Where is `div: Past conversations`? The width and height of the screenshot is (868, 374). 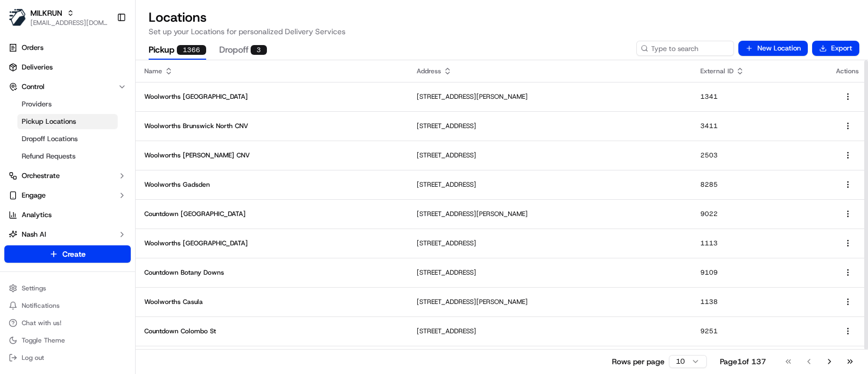
div: Past conversations is located at coordinates (42, 145).